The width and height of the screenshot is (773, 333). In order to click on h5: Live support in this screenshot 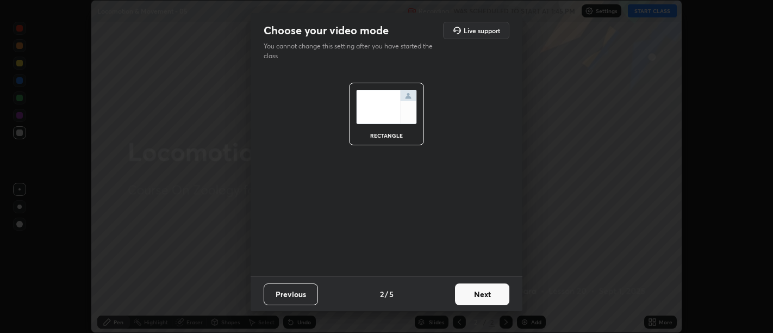, I will do `click(482, 30)`.